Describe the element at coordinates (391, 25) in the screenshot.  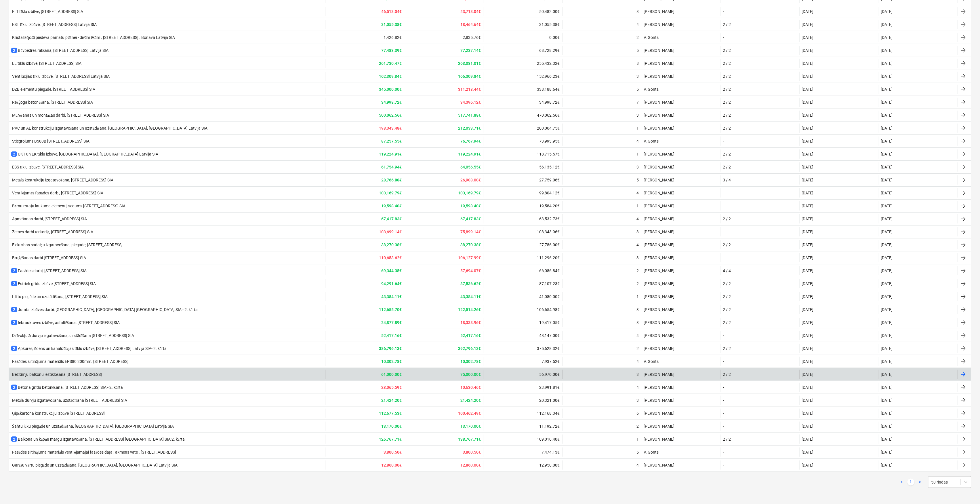
I see `b: 31,055.38€` at that location.